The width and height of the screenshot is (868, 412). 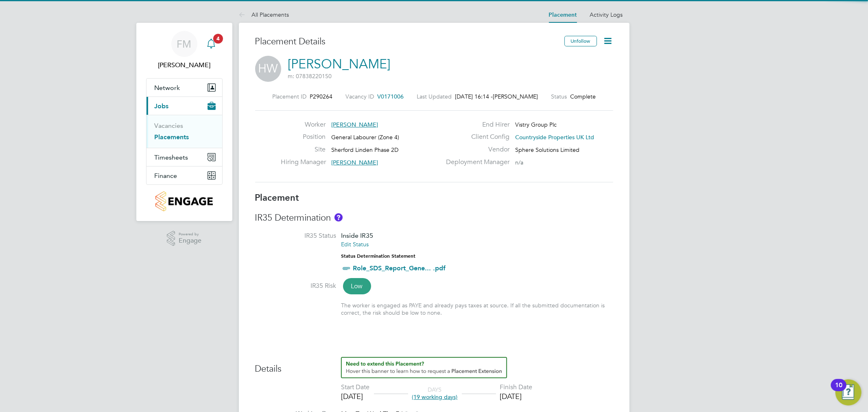 What do you see at coordinates (264, 15) in the screenshot?
I see `a: All Placements` at bounding box center [264, 15].